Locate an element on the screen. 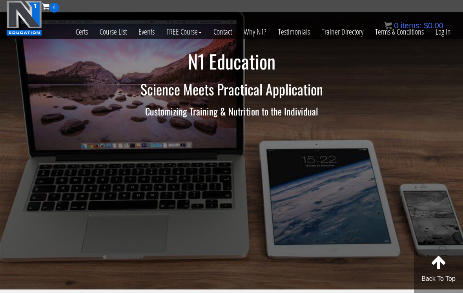  h2: Science Meets Practical Application is located at coordinates (231, 89).